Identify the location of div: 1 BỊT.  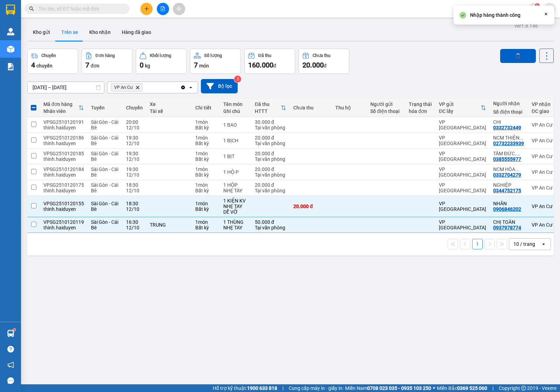
(235, 156).